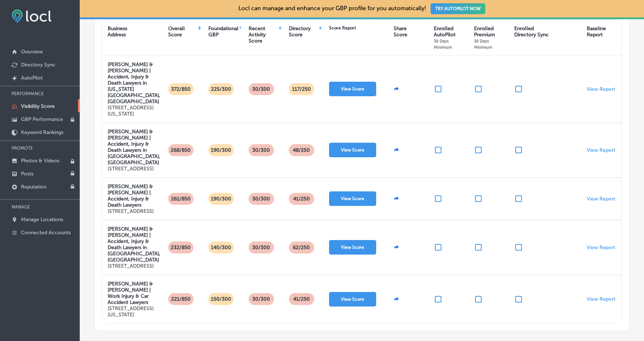 The image size is (644, 341). What do you see at coordinates (221, 89) in the screenshot?
I see `p: 225/300` at bounding box center [221, 89].